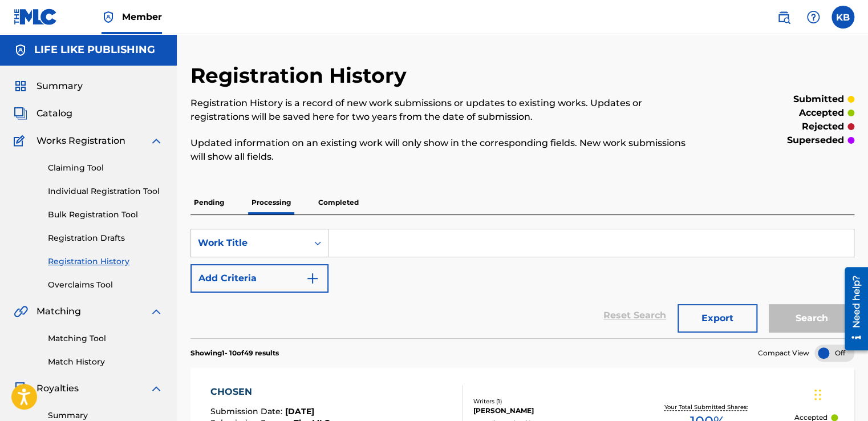 The width and height of the screenshot is (868, 421). Describe the element at coordinates (271, 202) in the screenshot. I see `p: Processing` at that location.